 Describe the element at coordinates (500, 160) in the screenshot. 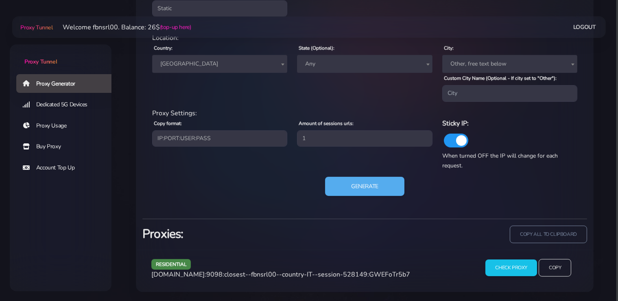

I see `span: When turned OFF the IP will change for each request.` at that location.